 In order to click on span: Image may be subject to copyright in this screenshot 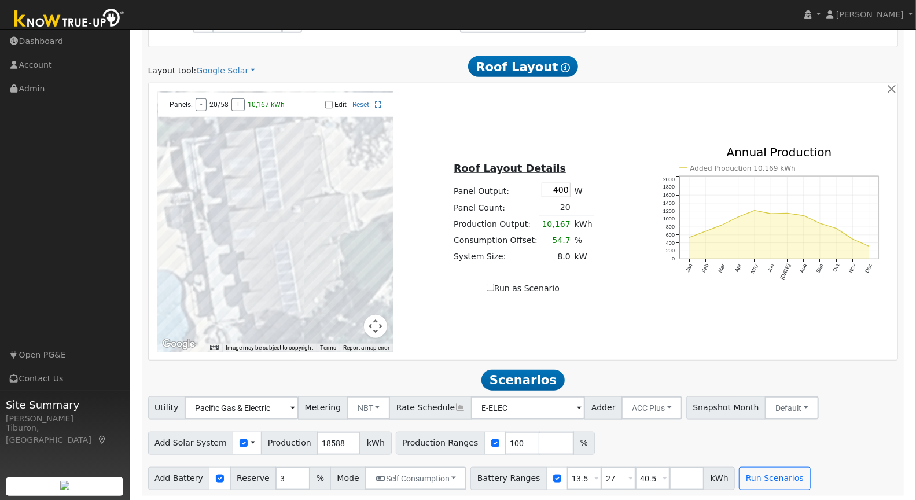, I will do `click(269, 347)`.